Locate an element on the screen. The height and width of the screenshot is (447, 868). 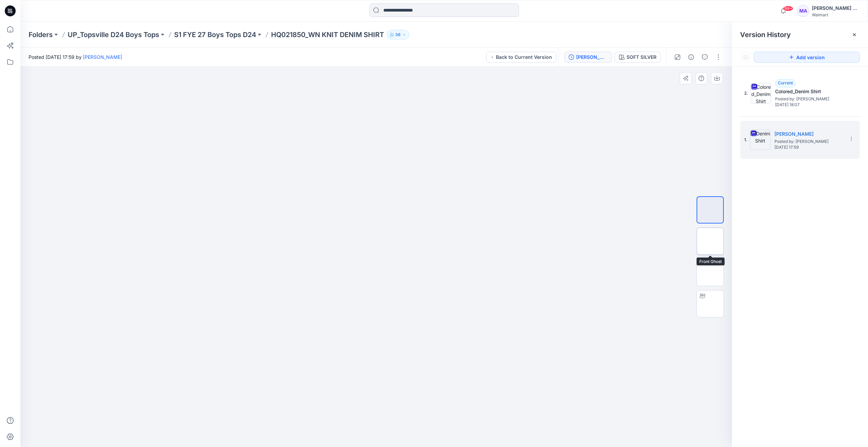
div: Denim Shirt is located at coordinates (591, 57).